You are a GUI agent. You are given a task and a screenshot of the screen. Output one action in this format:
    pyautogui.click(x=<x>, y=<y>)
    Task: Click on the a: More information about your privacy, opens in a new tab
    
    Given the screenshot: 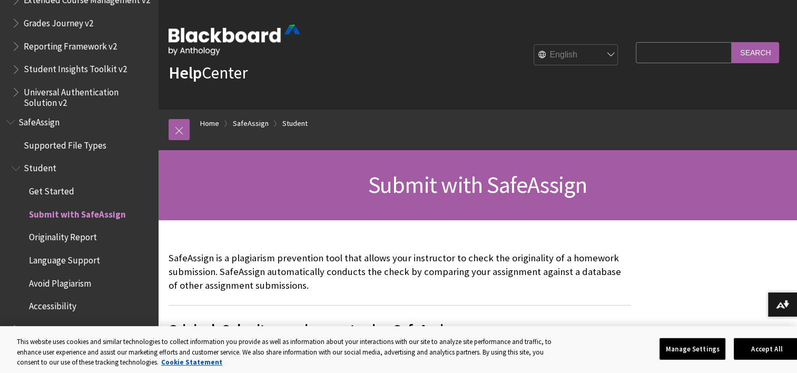 What is the action you would take?
    pyautogui.click(x=192, y=362)
    